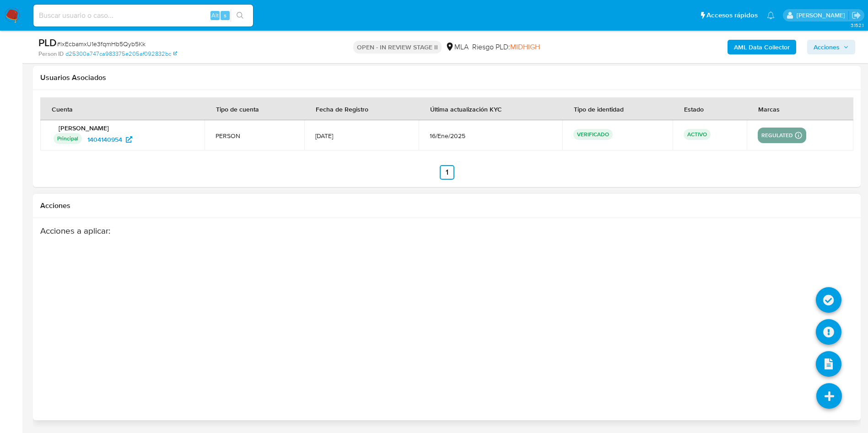 This screenshot has width=868, height=433. Describe the element at coordinates (762, 47) in the screenshot. I see `button: AML Data Collector` at that location.